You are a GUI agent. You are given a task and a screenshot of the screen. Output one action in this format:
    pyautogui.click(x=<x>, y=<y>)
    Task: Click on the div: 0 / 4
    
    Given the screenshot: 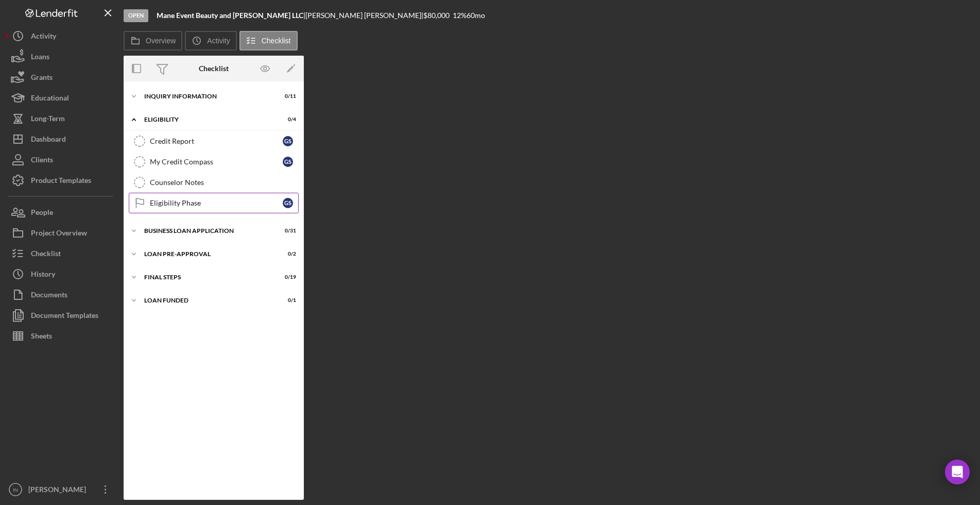 What is the action you would take?
    pyautogui.click(x=286, y=119)
    